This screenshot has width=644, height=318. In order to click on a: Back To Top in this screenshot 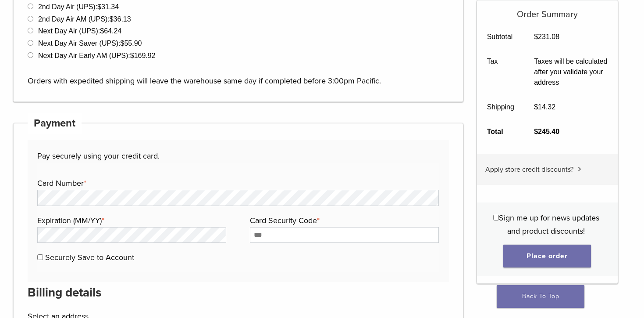, I will do `click(540, 296)`.